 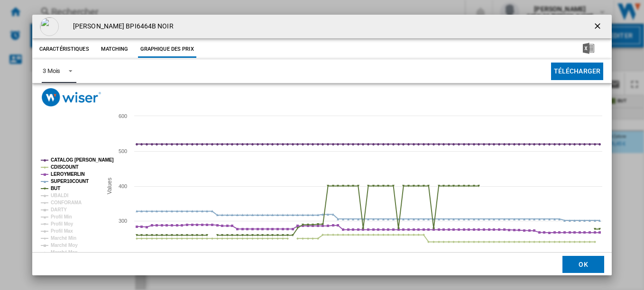 What do you see at coordinates (577, 71) in the screenshot?
I see `button: Télécharger` at bounding box center [577, 71].